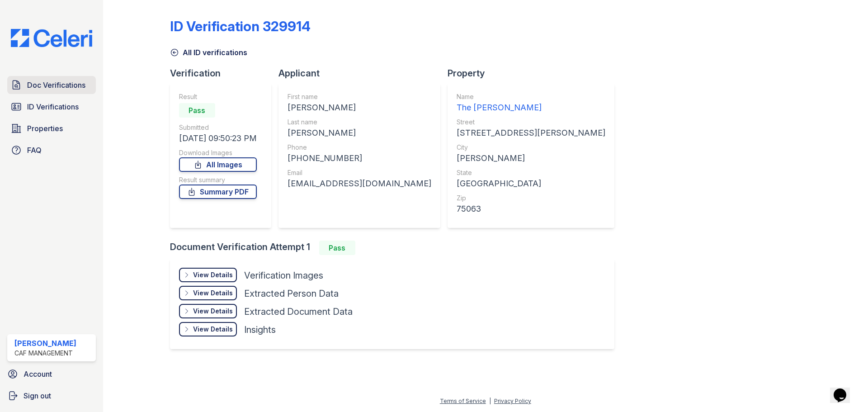 The height and width of the screenshot is (412, 868). Describe the element at coordinates (359, 173) in the screenshot. I see `div: Email` at that location.